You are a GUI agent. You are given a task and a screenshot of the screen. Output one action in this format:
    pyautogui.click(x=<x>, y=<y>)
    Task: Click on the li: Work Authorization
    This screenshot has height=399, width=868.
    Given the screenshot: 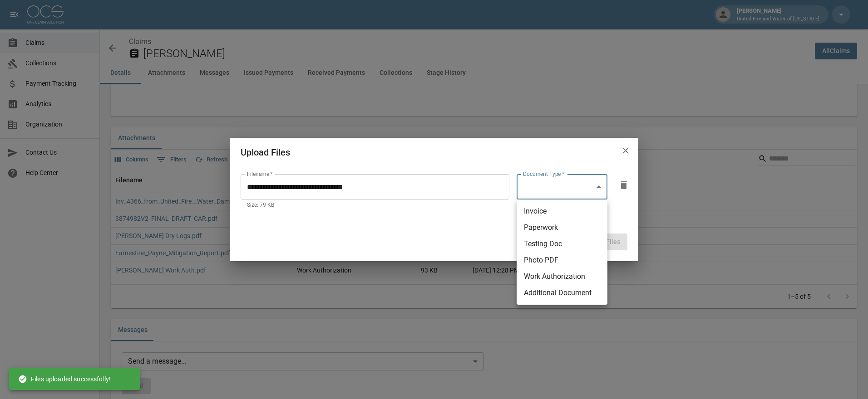 What is the action you would take?
    pyautogui.click(x=562, y=276)
    